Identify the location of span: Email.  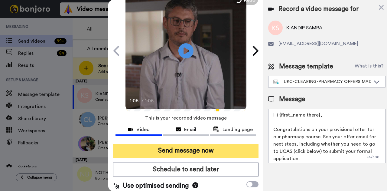
(190, 129).